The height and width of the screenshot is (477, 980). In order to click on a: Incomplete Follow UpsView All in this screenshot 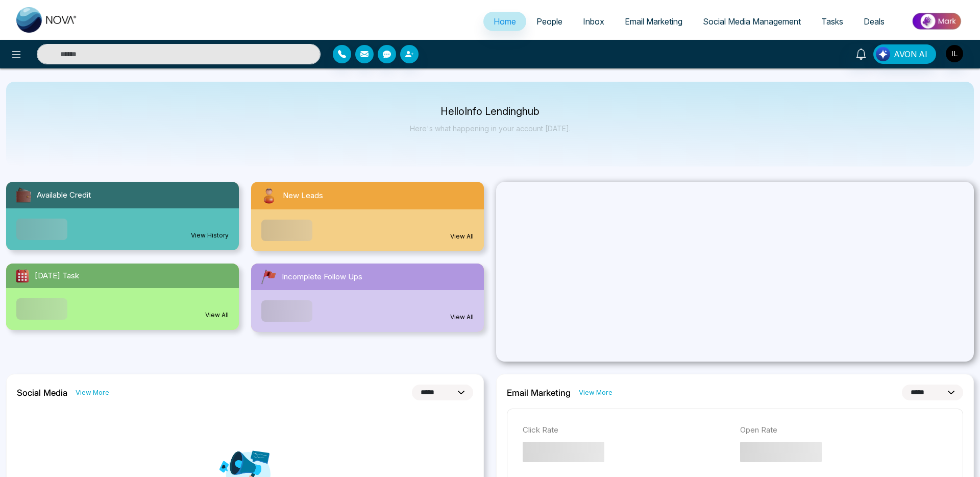, I will do `click(367, 298)`.